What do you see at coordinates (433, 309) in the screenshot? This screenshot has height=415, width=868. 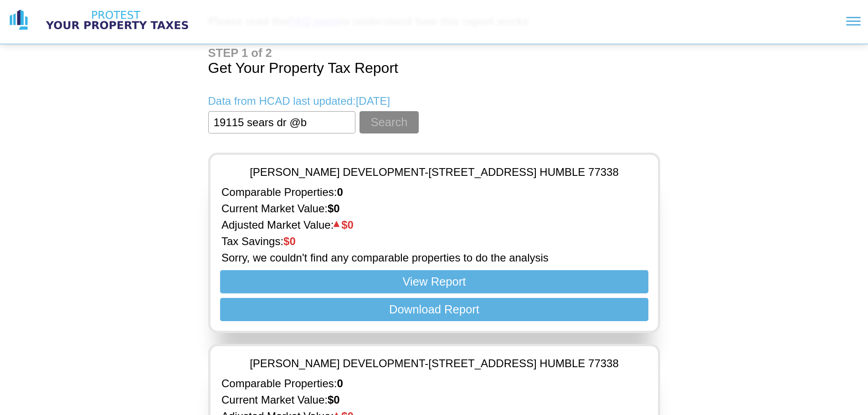 I see `button: Download Report` at bounding box center [433, 309].